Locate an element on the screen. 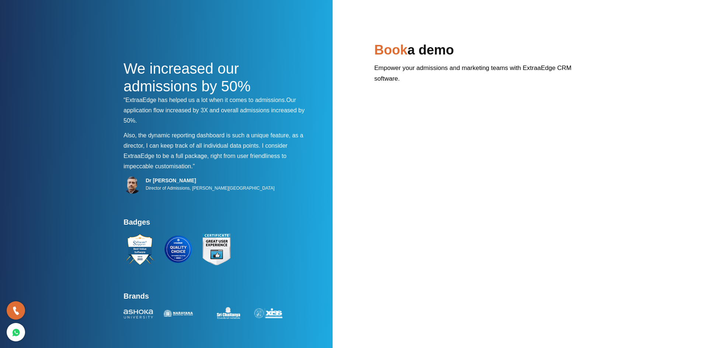 The image size is (708, 348). h4: Badges is located at coordinates (217, 224).